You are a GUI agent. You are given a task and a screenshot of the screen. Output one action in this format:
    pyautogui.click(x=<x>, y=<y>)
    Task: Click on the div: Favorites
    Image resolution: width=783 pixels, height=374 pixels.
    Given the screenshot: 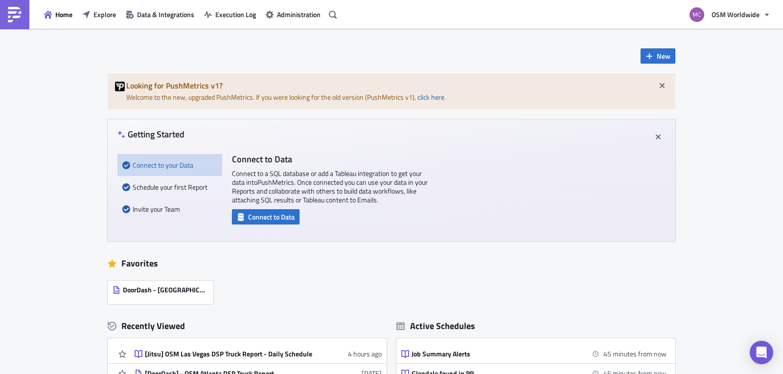 What is the action you would take?
    pyautogui.click(x=392, y=264)
    